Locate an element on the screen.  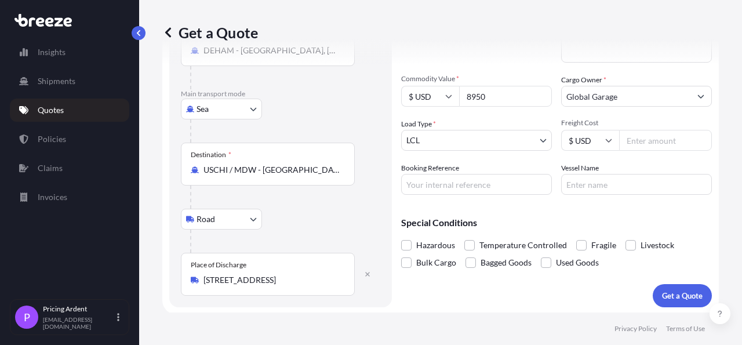
input: Place of Discharge is located at coordinates (272, 280).